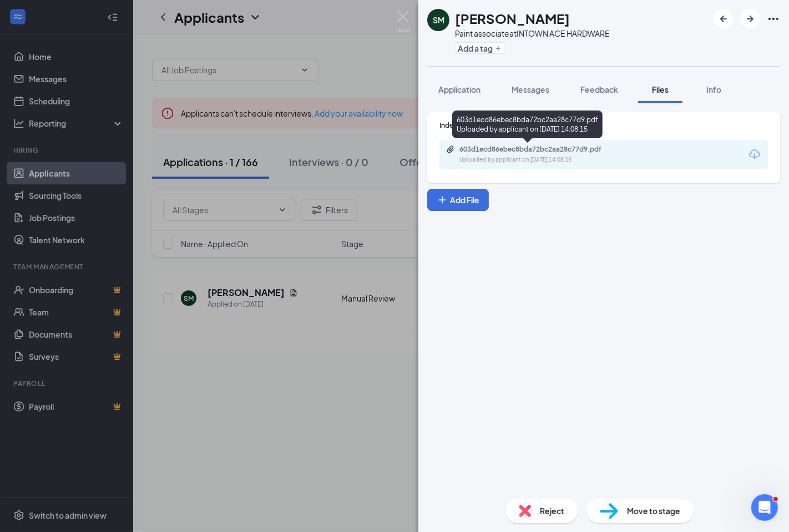 The image size is (789, 532). I want to click on span: Move to stage, so click(654, 511).